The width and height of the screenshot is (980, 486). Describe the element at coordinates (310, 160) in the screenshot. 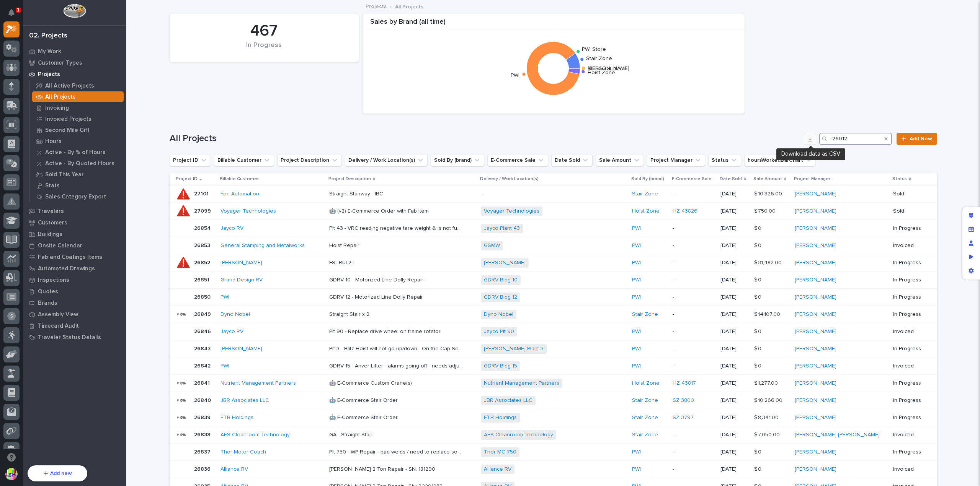

I see `button: Project Description` at that location.